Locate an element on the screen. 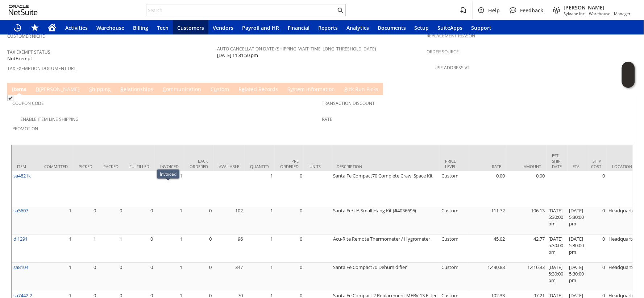 The image size is (644, 298). a: Analytics is located at coordinates (358, 28).